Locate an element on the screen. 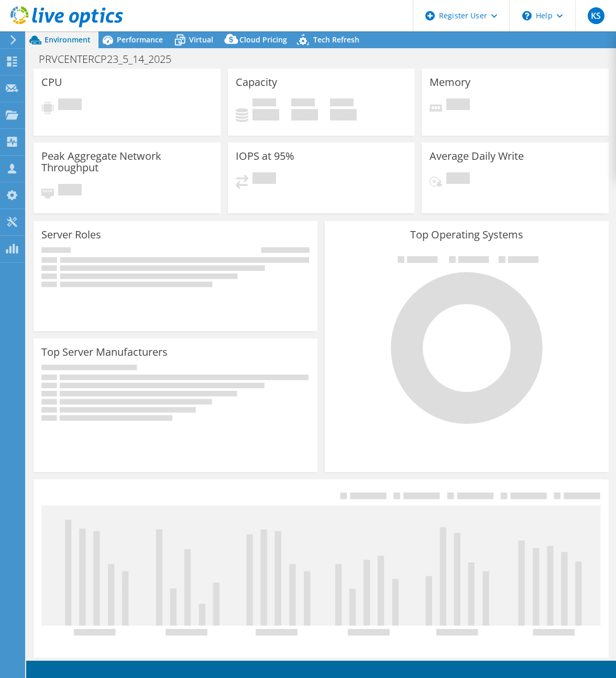 This screenshot has height=678, width=616. span: Environment is located at coordinates (67, 39).